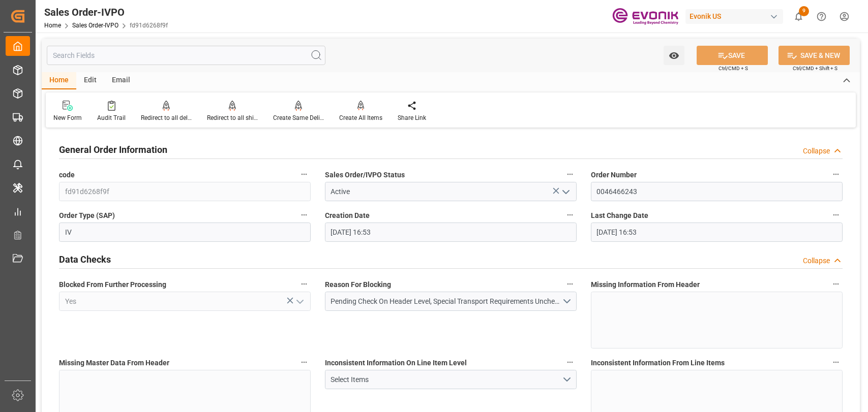 The image size is (868, 412). Describe the element at coordinates (733, 68) in the screenshot. I see `span: Ctrl/CMD + S` at that location.